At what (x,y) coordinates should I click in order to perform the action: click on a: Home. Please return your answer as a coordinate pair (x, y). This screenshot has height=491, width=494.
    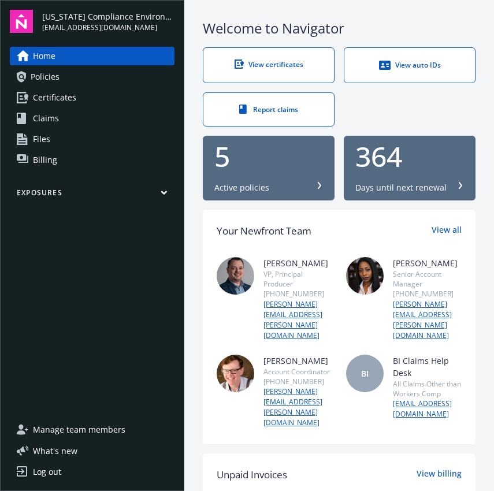
    Looking at the image, I should click on (92, 56).